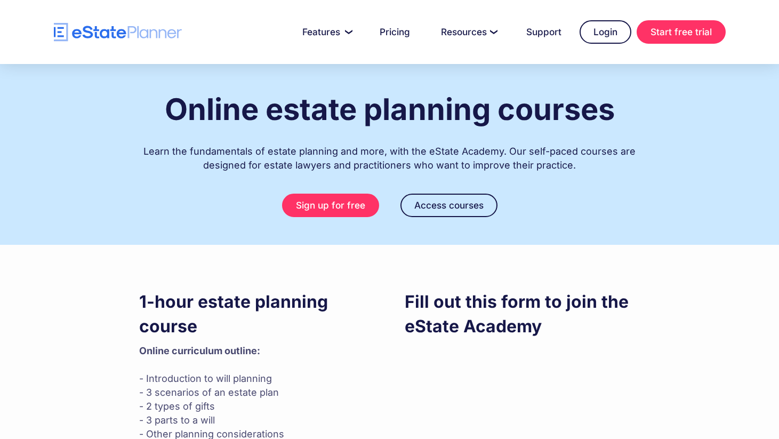  What do you see at coordinates (199, 350) in the screenshot?
I see `strong: Online curriculum outline: ‍` at bounding box center [199, 350].